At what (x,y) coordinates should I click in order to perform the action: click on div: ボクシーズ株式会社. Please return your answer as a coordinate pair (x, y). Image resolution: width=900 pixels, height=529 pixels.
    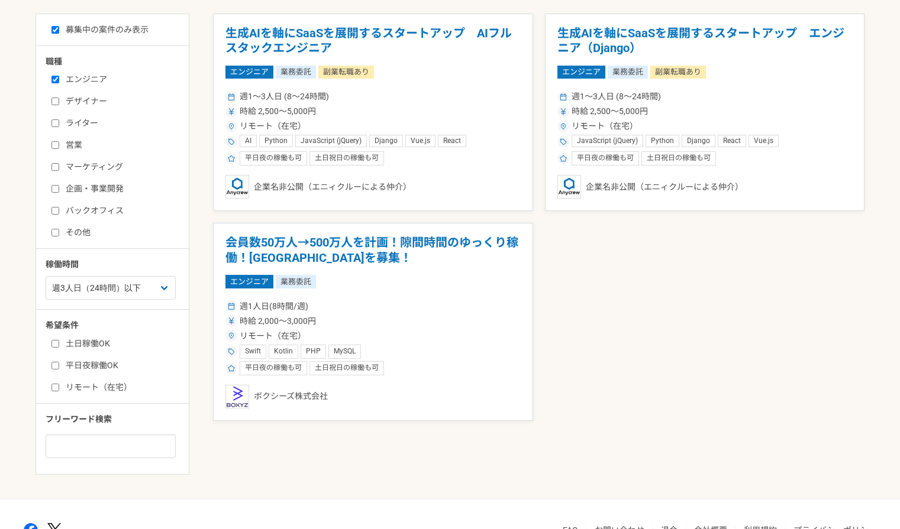
    Looking at the image, I should click on (373, 397).